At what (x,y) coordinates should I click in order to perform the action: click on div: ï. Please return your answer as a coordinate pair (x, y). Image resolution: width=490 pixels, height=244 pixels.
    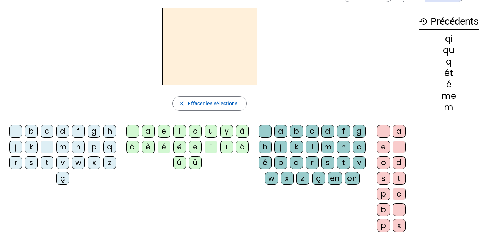
    Looking at the image, I should click on (227, 147).